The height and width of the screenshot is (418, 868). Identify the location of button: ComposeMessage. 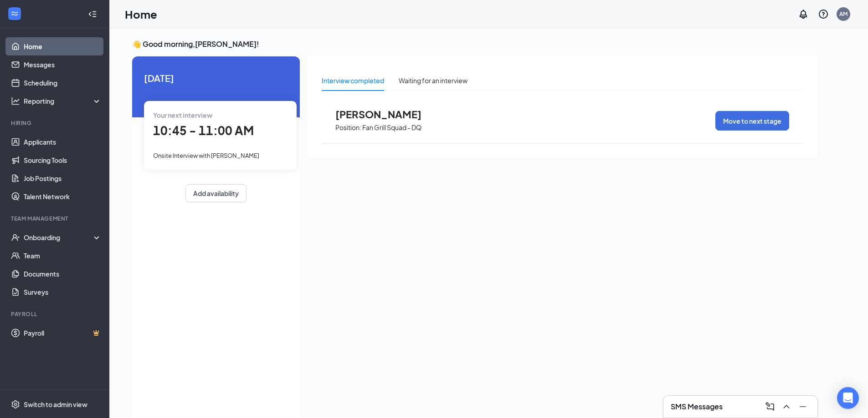
(770, 407).